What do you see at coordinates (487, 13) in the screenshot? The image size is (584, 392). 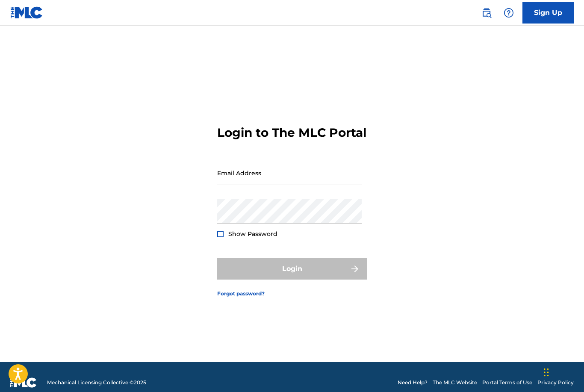 I see `img: search` at bounding box center [487, 13].